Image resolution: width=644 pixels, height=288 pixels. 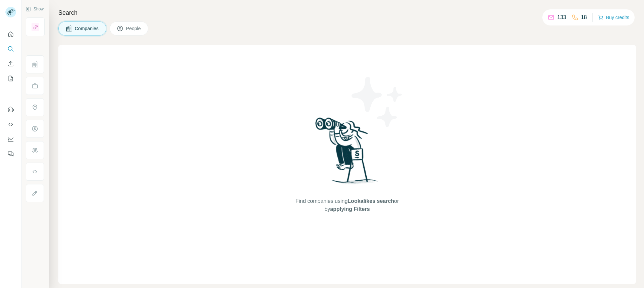 What do you see at coordinates (34, 9) in the screenshot?
I see `button: Show` at bounding box center [34, 9].